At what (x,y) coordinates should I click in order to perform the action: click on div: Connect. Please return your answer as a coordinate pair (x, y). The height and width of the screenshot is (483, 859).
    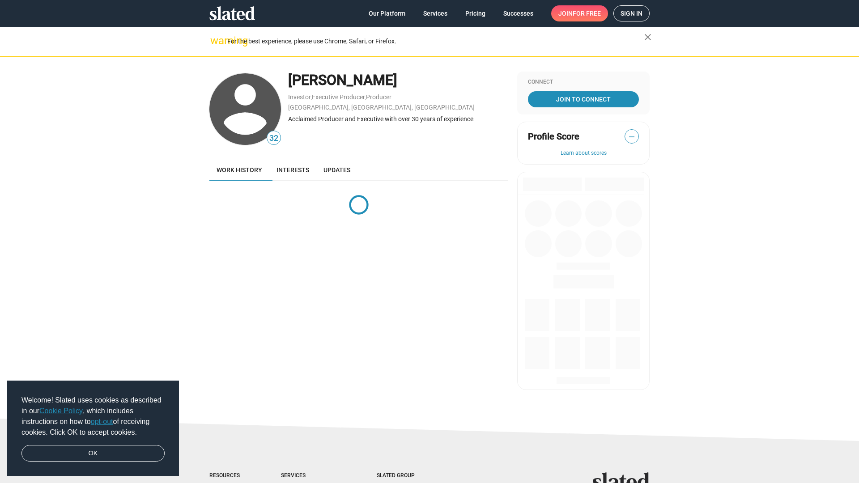
    Looking at the image, I should click on (583, 82).